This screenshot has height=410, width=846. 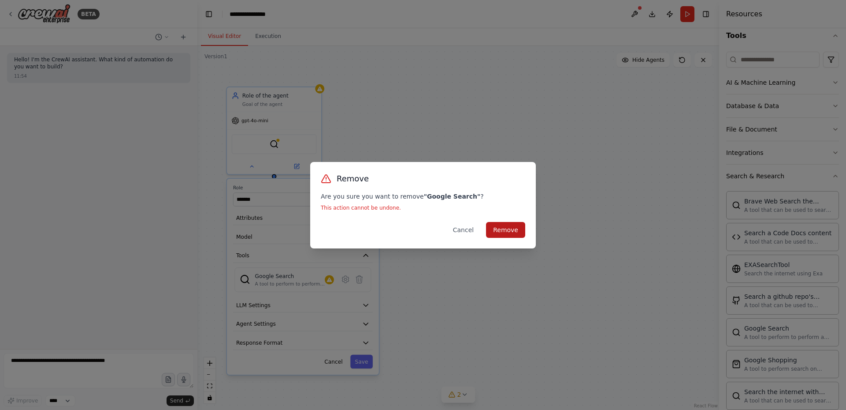 What do you see at coordinates (423, 196) in the screenshot?
I see `p: Are you sure you want to remove ?` at bounding box center [423, 196].